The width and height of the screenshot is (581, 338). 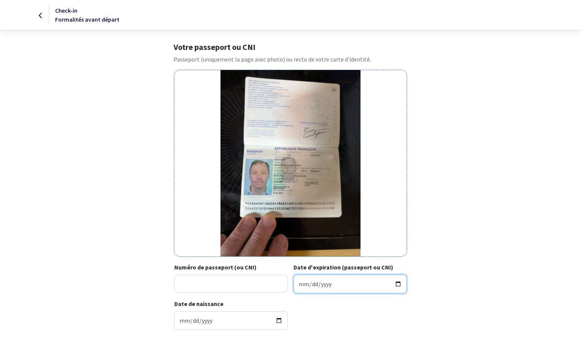 I want to click on img: hentinger-marc.jpg, so click(x=291, y=163).